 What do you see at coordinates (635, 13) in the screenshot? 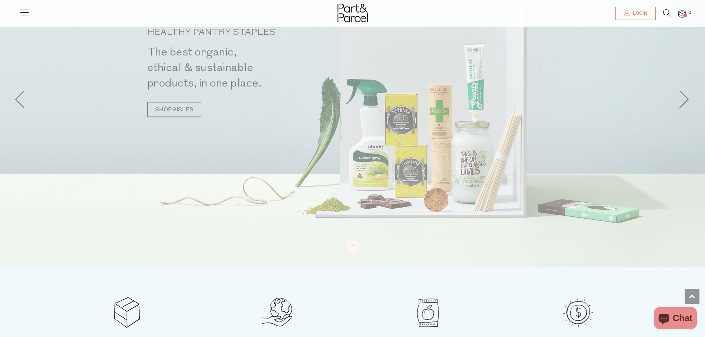
I see `a: Login` at bounding box center [635, 13].